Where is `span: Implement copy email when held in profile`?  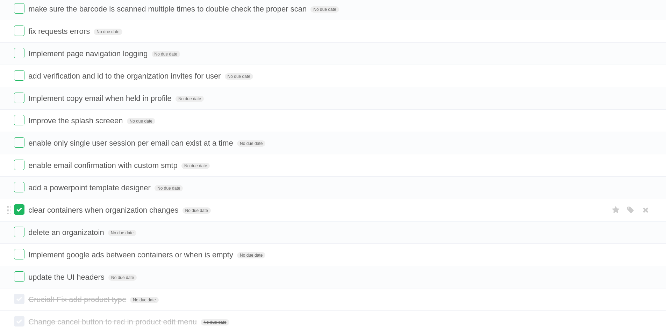
span: Implement copy email when held in profile is located at coordinates (101, 98).